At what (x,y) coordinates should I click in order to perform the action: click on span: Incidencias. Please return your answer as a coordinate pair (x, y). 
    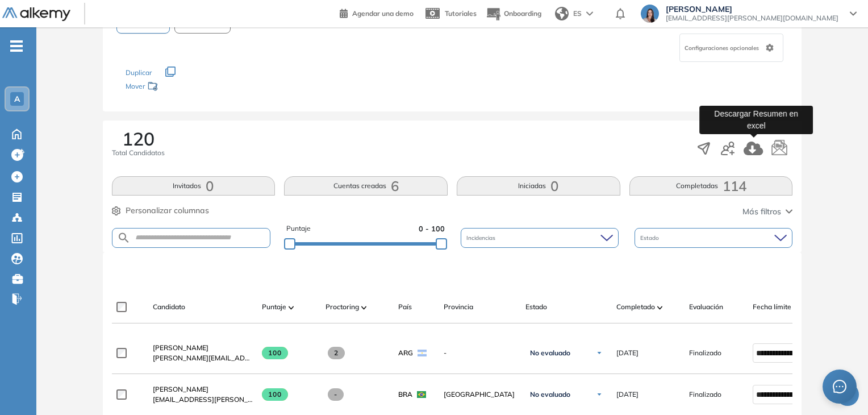
    Looking at the image, I should click on (482, 238).